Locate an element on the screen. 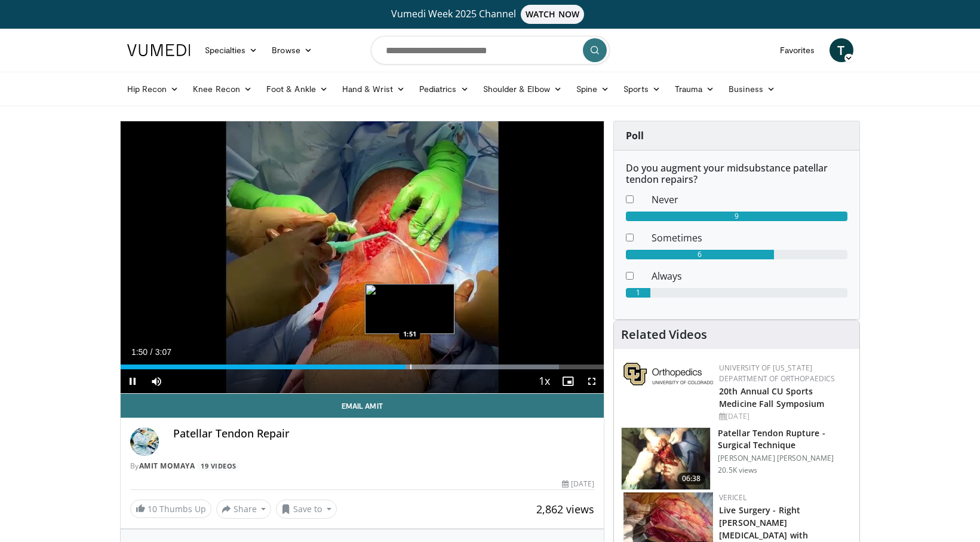 Image resolution: width=980 pixels, height=542 pixels. a: Sports is located at coordinates (642, 89).